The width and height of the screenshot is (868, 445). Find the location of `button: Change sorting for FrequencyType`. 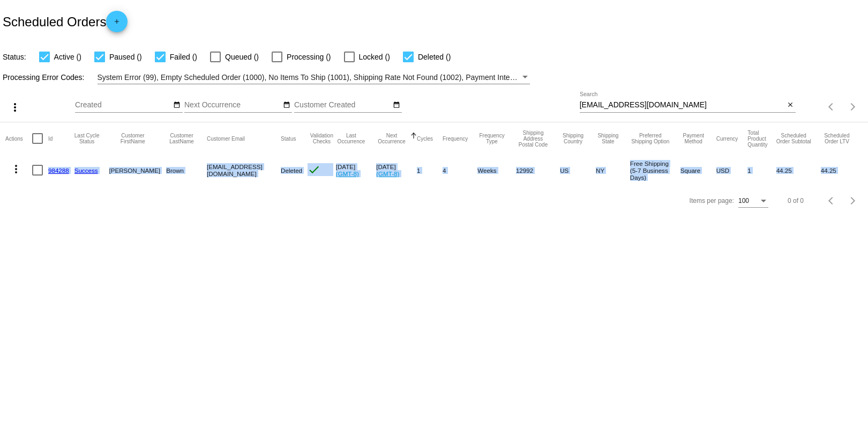

button: Change sorting for FrequencyType is located at coordinates (492, 138).